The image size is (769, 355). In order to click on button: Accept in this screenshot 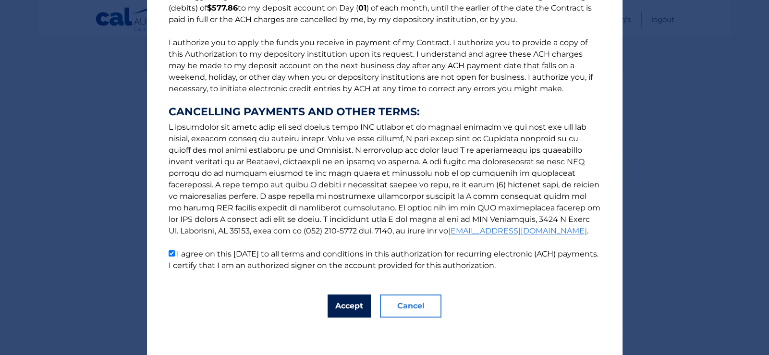, I will do `click(349, 306)`.